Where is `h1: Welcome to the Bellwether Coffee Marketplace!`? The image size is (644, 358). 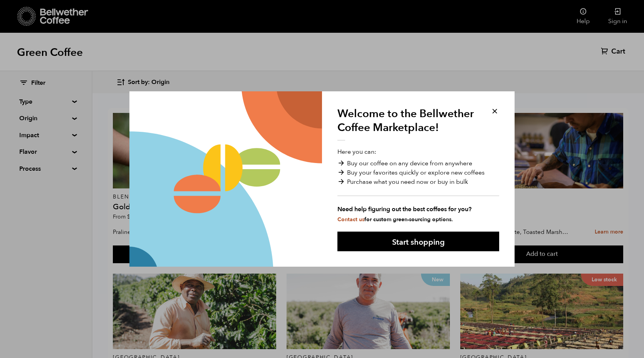 h1: Welcome to the Bellwether Coffee Marketplace! is located at coordinates (409, 124).